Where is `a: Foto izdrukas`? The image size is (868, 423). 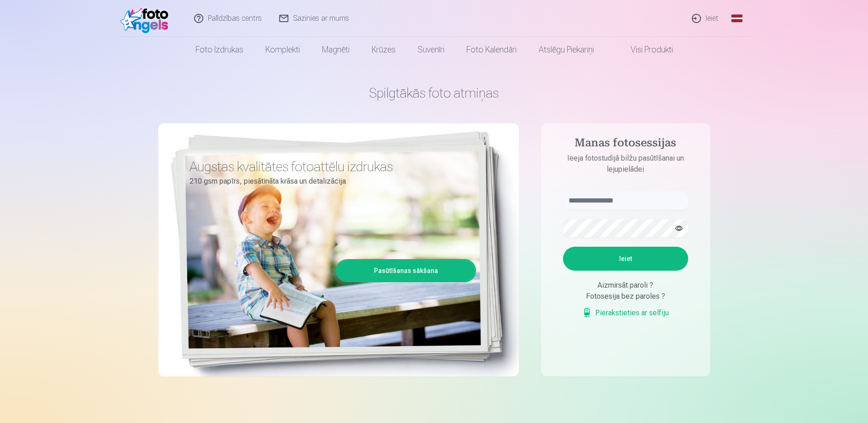 a: Foto izdrukas is located at coordinates (219, 50).